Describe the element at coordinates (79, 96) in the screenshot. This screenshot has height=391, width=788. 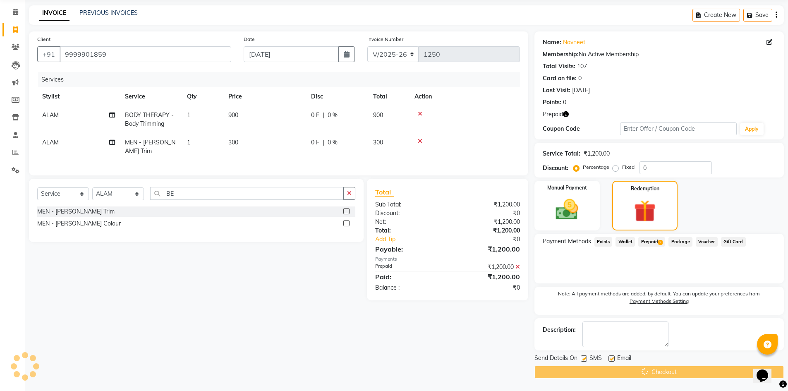
I see `th: Stylist` at that location.